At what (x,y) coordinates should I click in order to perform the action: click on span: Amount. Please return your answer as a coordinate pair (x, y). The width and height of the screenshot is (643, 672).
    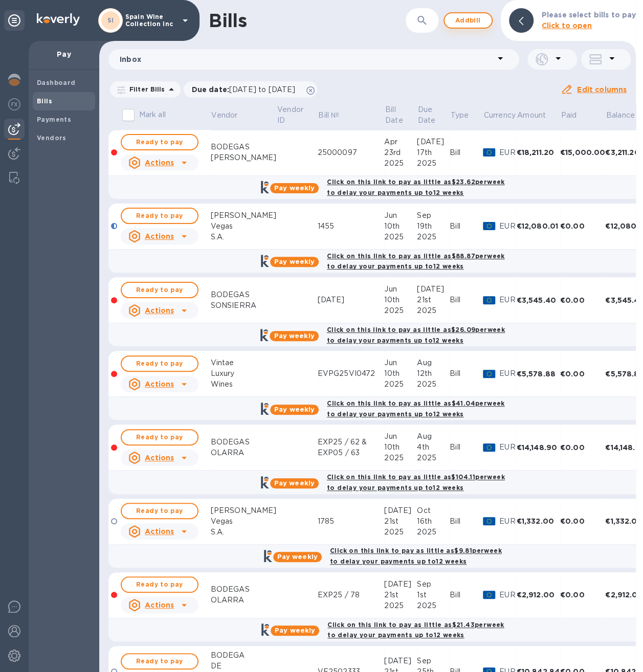
    Looking at the image, I should click on (538, 115).